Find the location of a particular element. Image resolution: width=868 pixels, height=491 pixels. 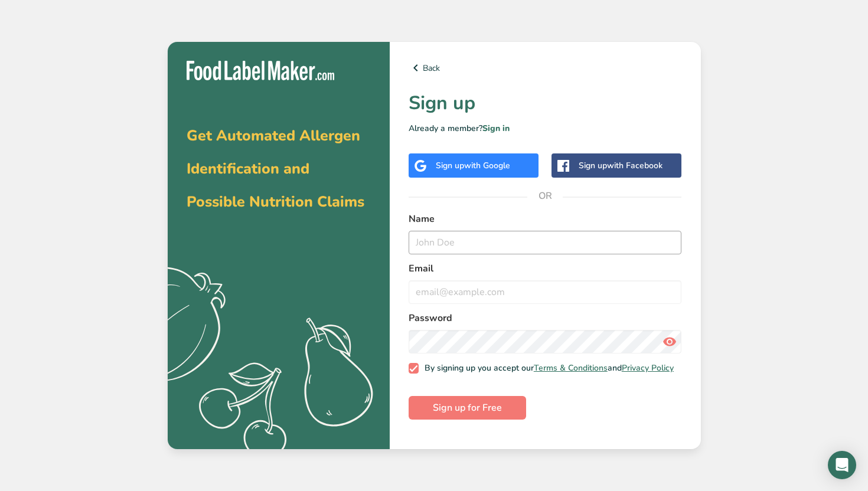

a: Sign in is located at coordinates (496, 128).